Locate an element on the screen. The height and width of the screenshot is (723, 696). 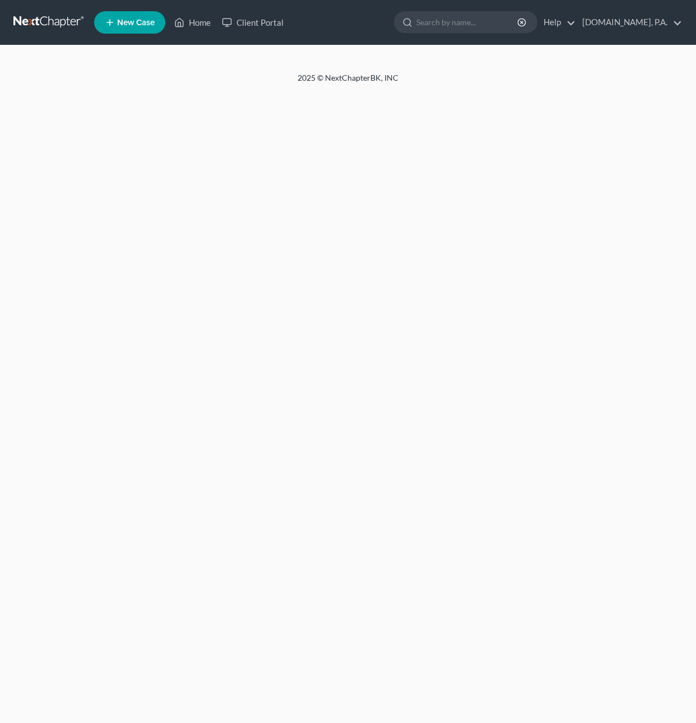
span: New Case is located at coordinates (136, 22).